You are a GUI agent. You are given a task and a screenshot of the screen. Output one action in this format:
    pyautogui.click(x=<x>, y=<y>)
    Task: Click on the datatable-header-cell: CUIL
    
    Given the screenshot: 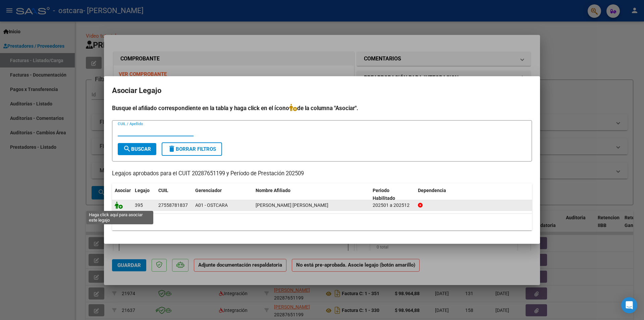 What is the action you would take?
    pyautogui.click(x=174, y=194)
    